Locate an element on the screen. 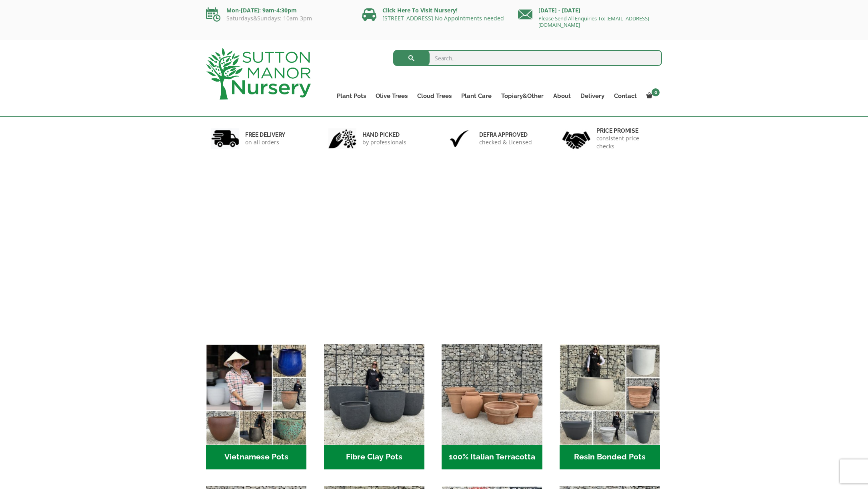  a: Cloud Trees is located at coordinates (435, 96).